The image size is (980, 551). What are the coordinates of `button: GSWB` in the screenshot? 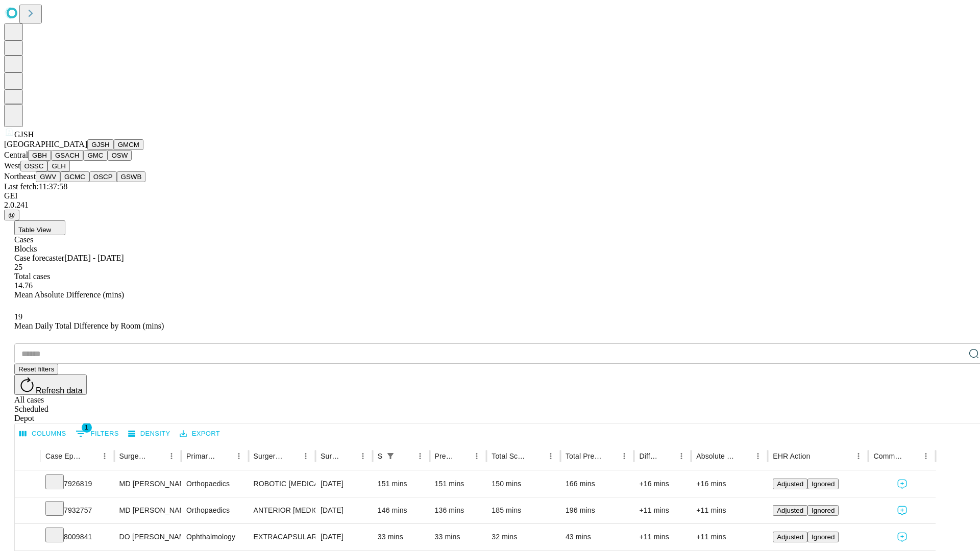 It's located at (131, 177).